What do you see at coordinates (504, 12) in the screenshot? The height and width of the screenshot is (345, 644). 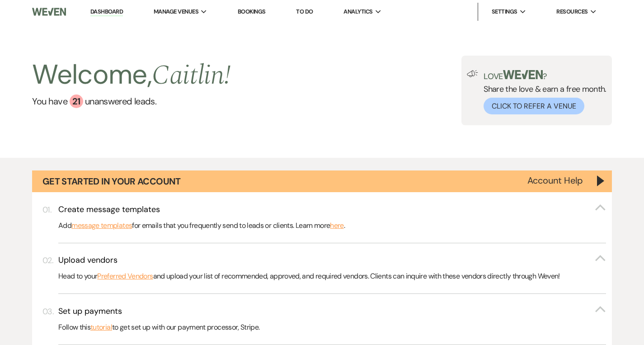 I see `span: Settings` at bounding box center [504, 12].